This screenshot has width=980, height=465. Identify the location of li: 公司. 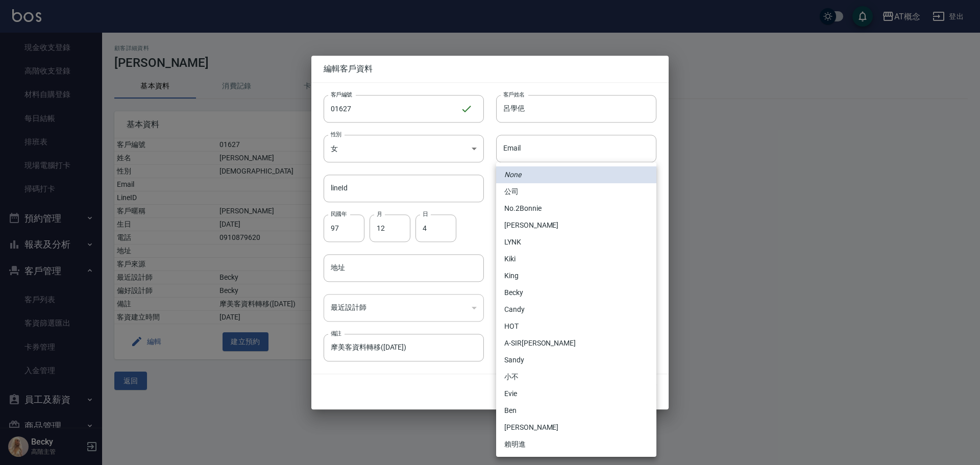
(576, 191).